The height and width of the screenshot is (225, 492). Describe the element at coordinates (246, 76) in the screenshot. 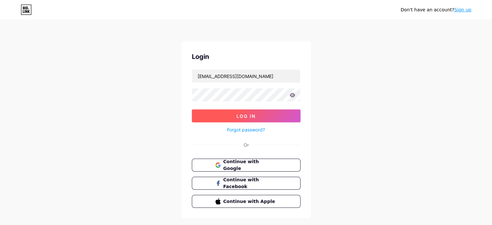

I see `input: Username` at that location.